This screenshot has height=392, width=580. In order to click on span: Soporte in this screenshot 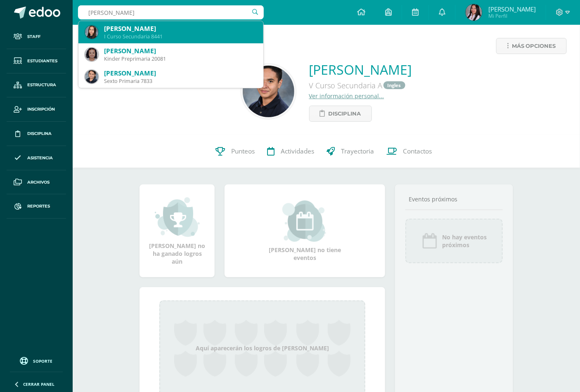, I will do `click(43, 361)`.